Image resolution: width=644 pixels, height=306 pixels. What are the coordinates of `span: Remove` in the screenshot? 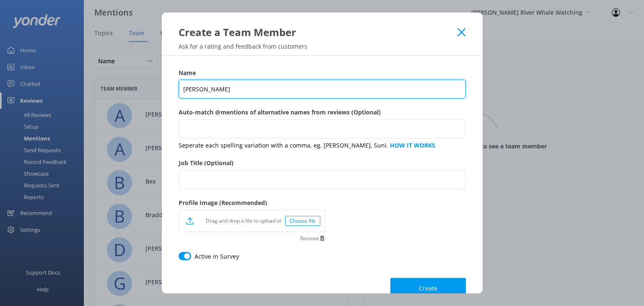 It's located at (309, 238).